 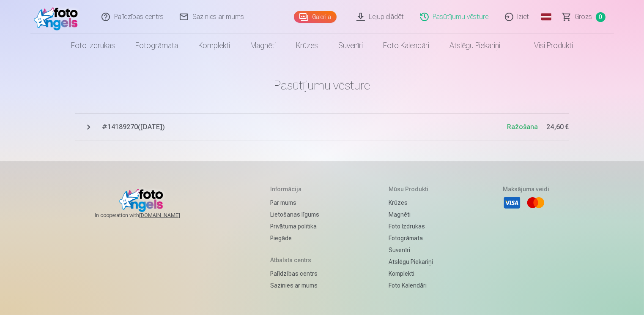 What do you see at coordinates (295, 260) in the screenshot?
I see `h5: Atbalsta centrs` at bounding box center [295, 260].